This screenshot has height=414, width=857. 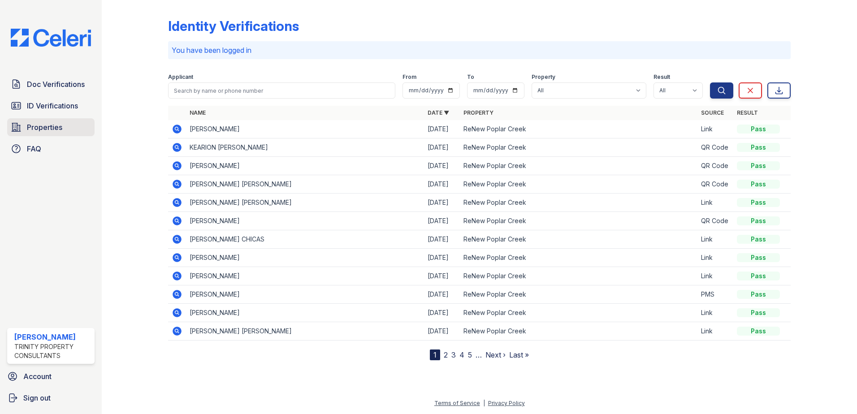 I want to click on label: From, so click(x=409, y=77).